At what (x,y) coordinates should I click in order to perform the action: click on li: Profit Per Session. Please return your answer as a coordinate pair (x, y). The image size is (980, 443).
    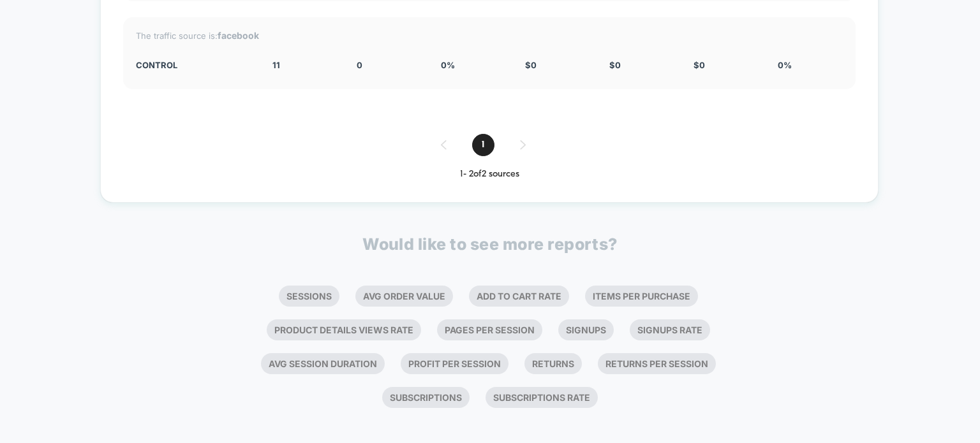
    Looking at the image, I should click on (454, 363).